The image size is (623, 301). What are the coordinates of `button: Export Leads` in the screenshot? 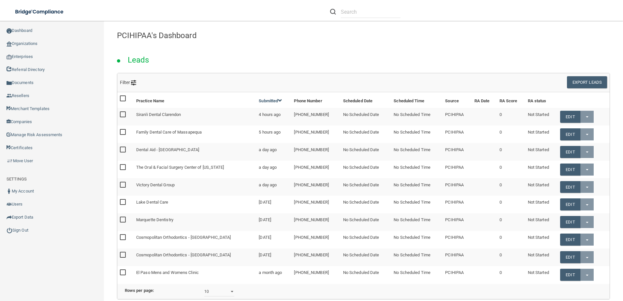 It's located at (587, 82).